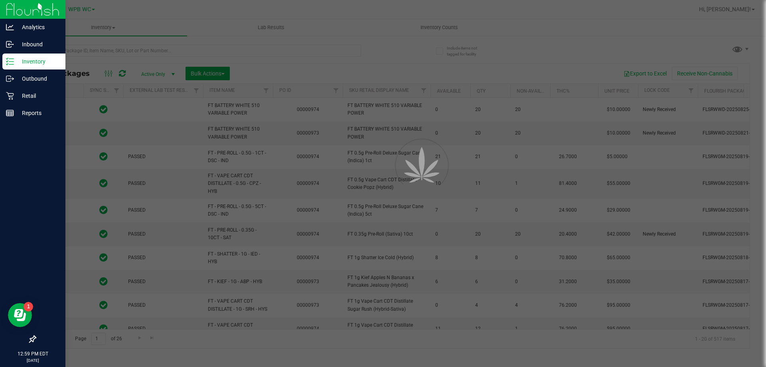  What do you see at coordinates (38, 79) in the screenshot?
I see `p: Outbound` at bounding box center [38, 79].